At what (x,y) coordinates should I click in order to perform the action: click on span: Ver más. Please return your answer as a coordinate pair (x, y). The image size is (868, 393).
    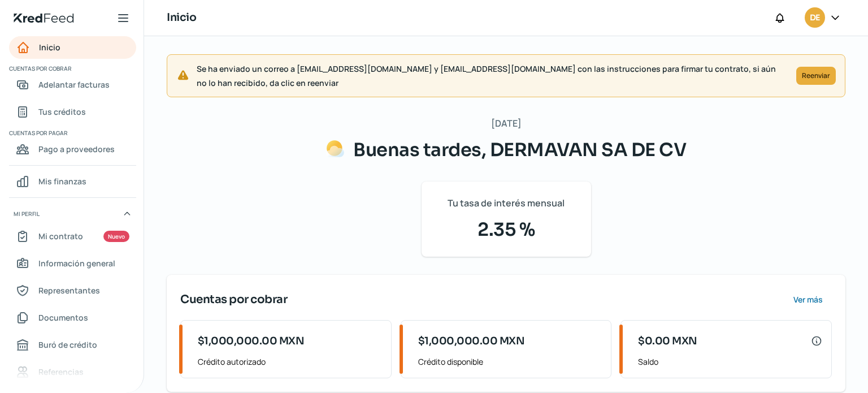
    Looking at the image, I should click on (808, 300).